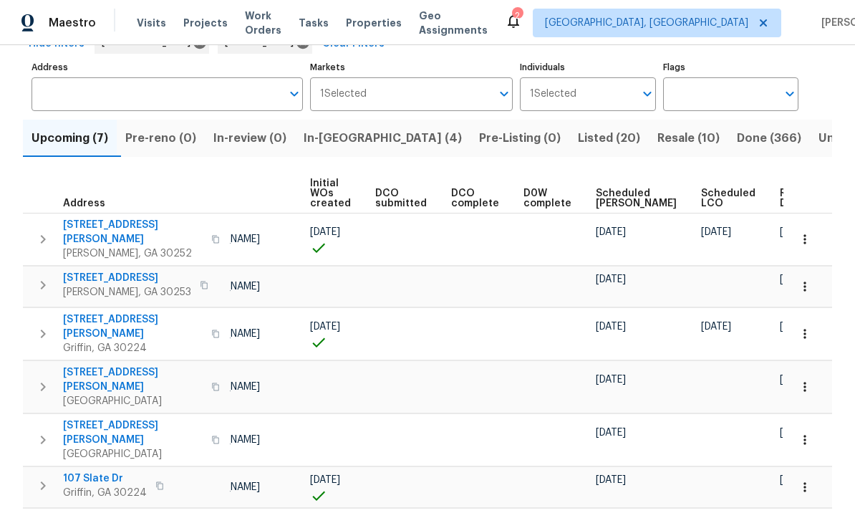 The image size is (855, 513). What do you see at coordinates (412, 67) in the screenshot?
I see `label: Markets` at bounding box center [412, 67].